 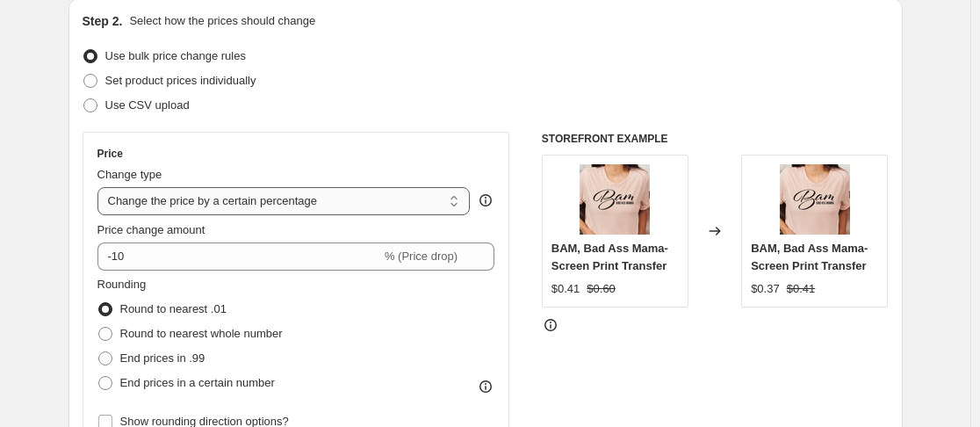 I want to click on h2: Step 2., so click(x=102, y=21).